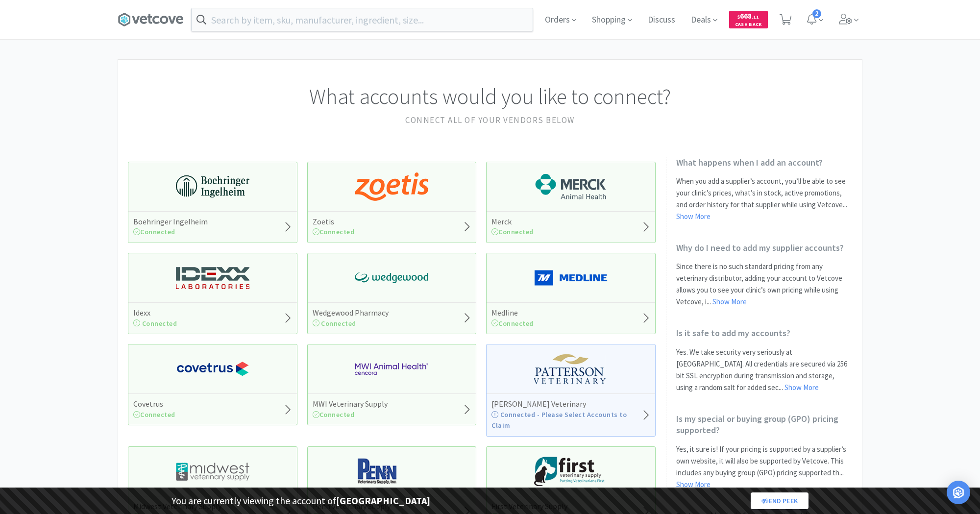 Image resolution: width=980 pixels, height=514 pixels. I want to click on a: End Peek, so click(779, 500).